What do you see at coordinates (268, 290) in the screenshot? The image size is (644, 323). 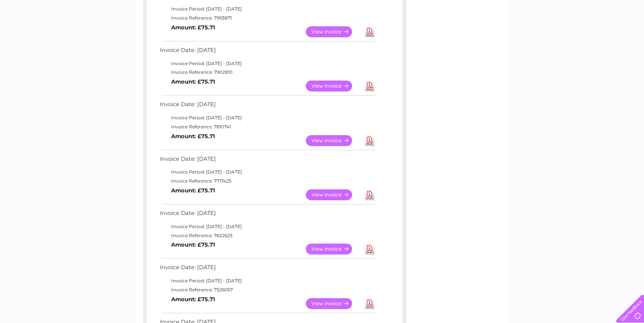 I see `td: Invoice Reference: 7526057` at bounding box center [268, 290].